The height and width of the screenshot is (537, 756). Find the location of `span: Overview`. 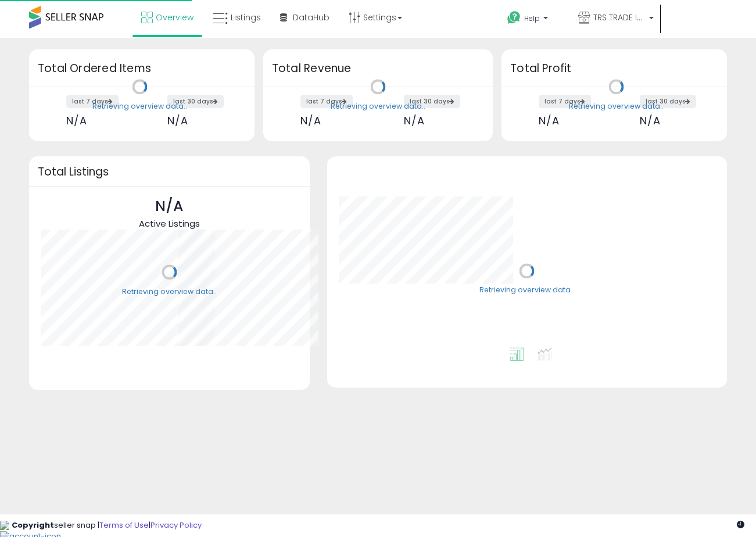

span: Overview is located at coordinates (174, 17).